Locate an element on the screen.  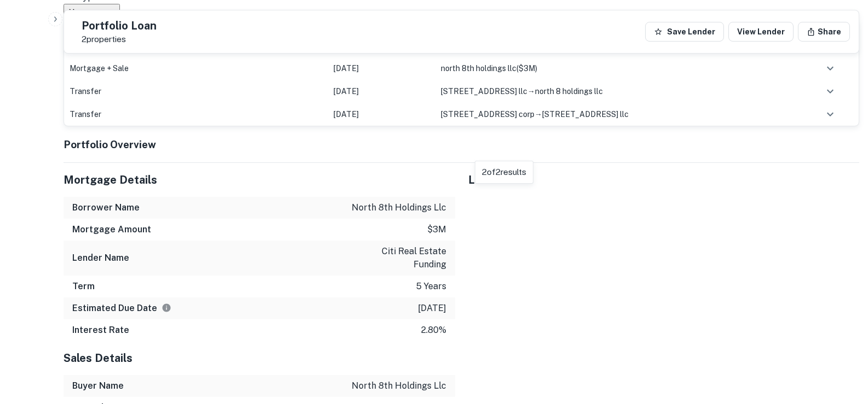
button: Share is located at coordinates (823, 32).